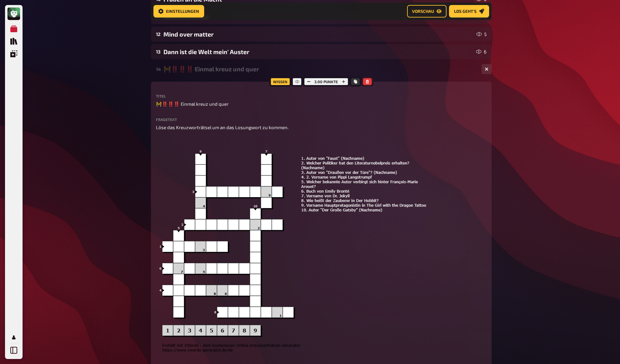  Describe the element at coordinates (481, 34) in the screenshot. I see `div: 5` at that location.